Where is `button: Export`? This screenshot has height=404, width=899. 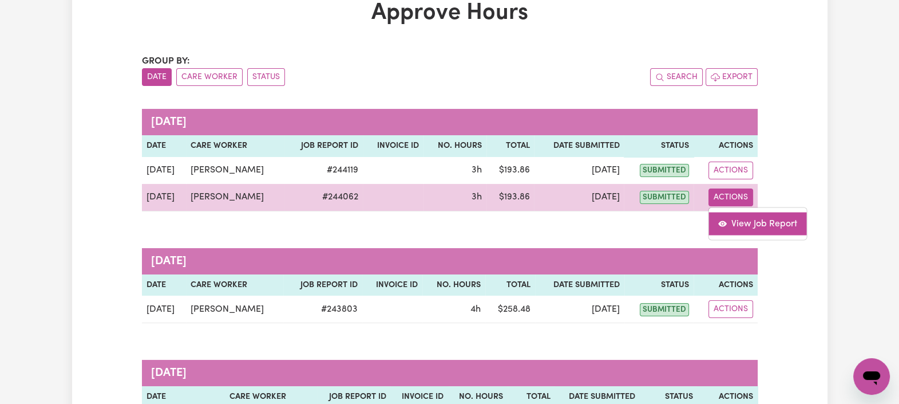 button: Export is located at coordinates (732, 77).